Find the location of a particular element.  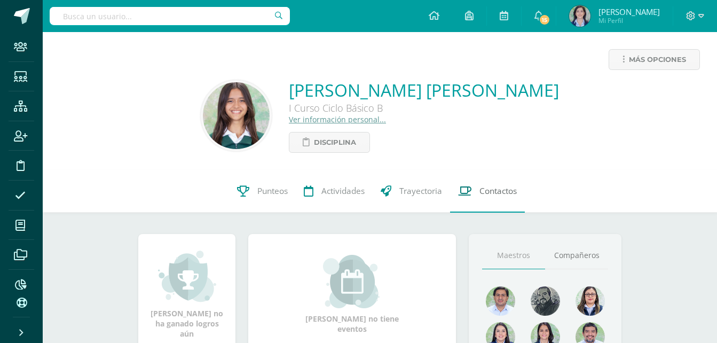

span: Más opciones is located at coordinates (657, 59).